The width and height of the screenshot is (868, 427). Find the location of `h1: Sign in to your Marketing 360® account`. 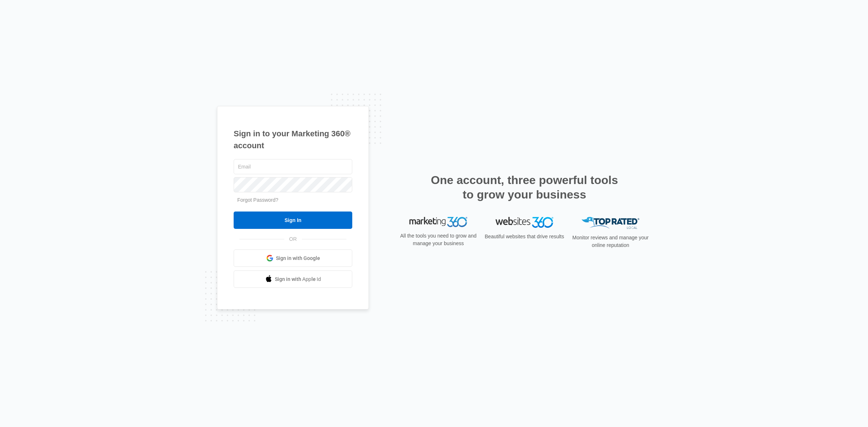

h1: Sign in to your Marketing 360® account is located at coordinates (293, 140).